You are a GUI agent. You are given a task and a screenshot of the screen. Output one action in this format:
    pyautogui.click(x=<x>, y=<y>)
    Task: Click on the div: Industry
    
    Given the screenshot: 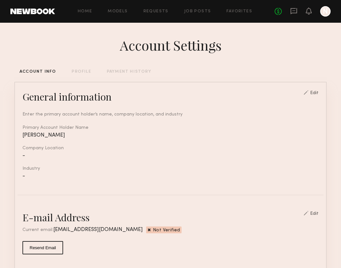 What is the action you would take?
    pyautogui.click(x=170, y=169)
    